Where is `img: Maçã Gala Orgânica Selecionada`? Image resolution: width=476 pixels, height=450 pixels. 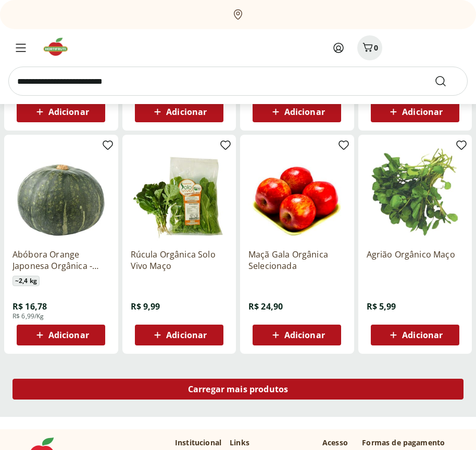
img: Maçã Gala Orgânica Selecionada is located at coordinates (297, 192).